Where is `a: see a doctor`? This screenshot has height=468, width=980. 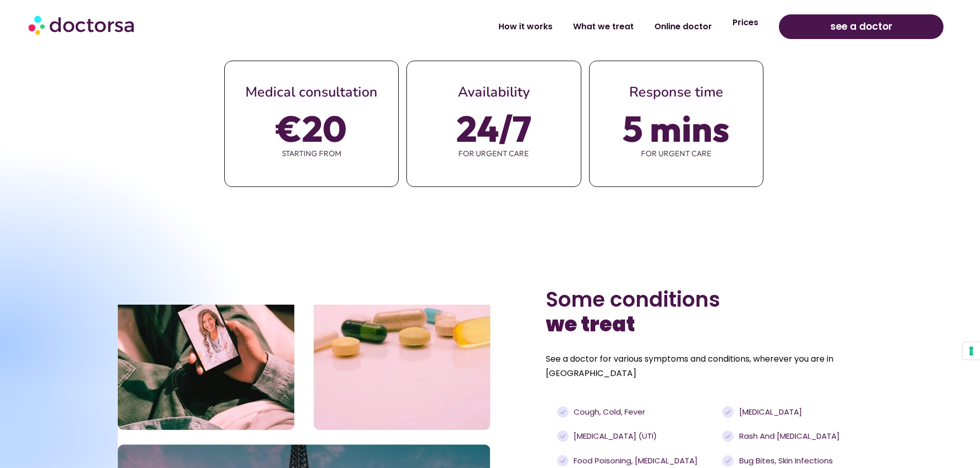
a: see a doctor is located at coordinates (861, 27).